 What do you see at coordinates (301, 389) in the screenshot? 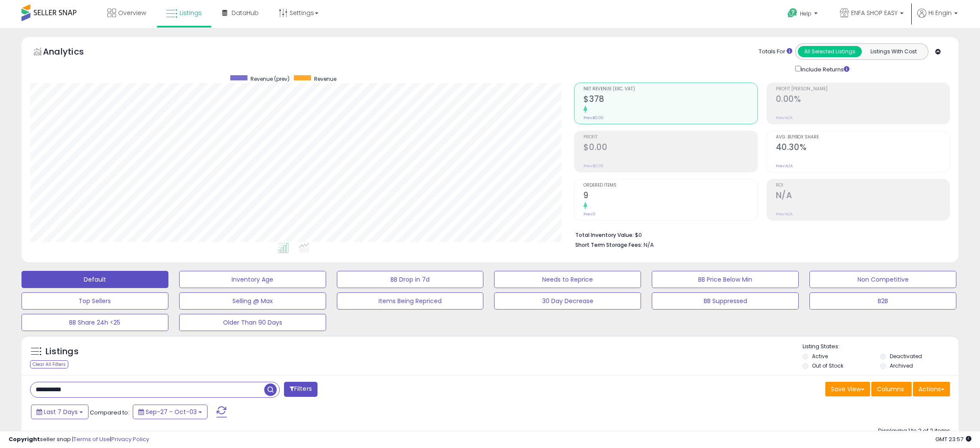
I see `button: Filters` at bounding box center [301, 389].